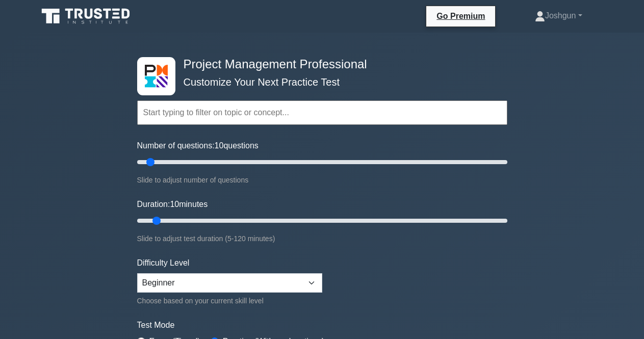 The width and height of the screenshot is (644, 339). Describe the element at coordinates (163, 263) in the screenshot. I see `label: Difficulty Level` at that location.